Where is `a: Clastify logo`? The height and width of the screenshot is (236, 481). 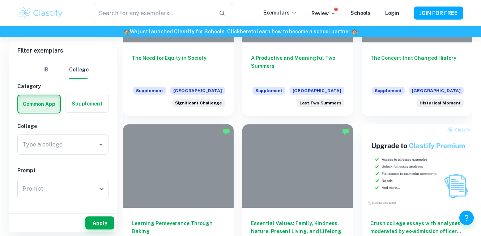 a: Clastify logo is located at coordinates (41, 13).